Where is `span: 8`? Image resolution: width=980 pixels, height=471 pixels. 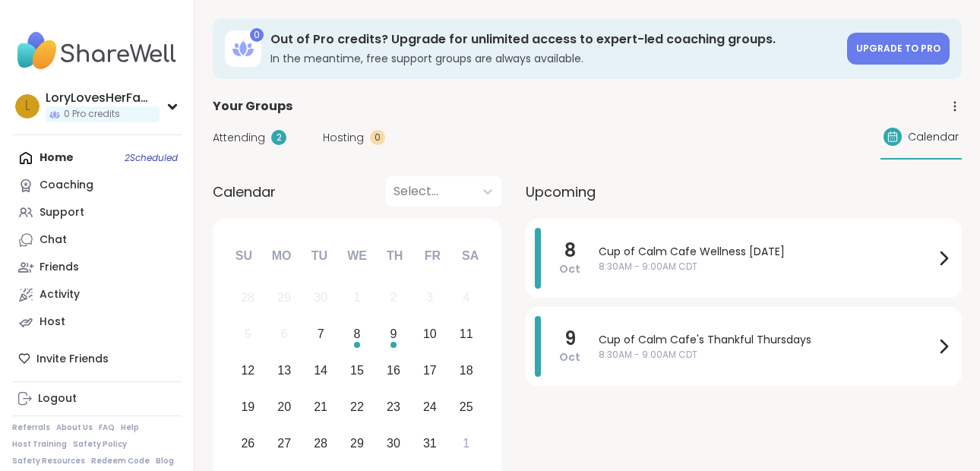
span: 8 is located at coordinates (570, 250).